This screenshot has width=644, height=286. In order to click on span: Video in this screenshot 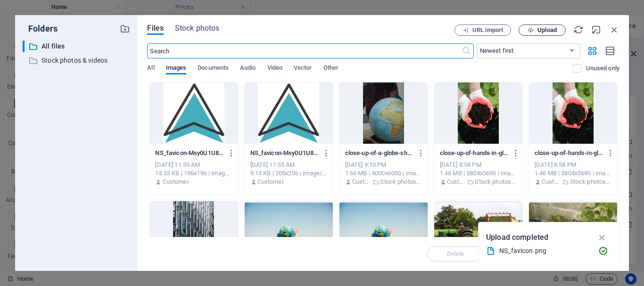, I will do `click(275, 69)`.